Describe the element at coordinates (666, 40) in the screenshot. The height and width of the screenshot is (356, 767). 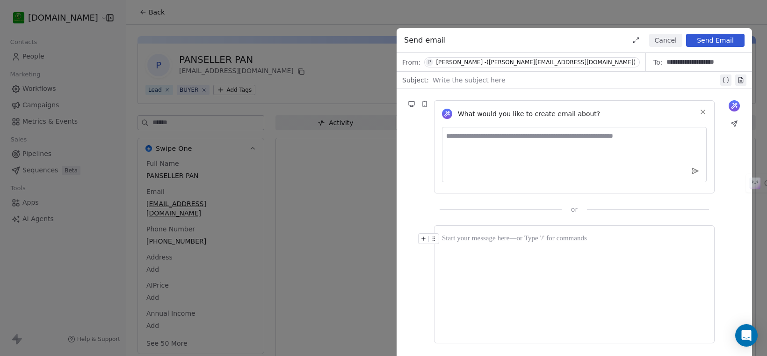
I see `button: Cancel` at that location.